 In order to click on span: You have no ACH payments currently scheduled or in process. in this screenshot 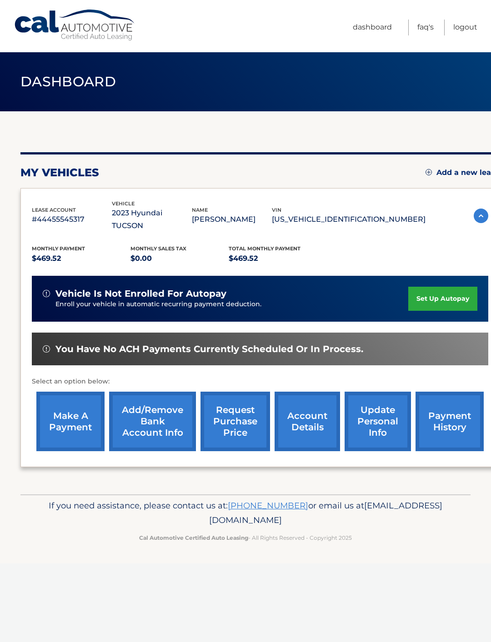, I will do `click(209, 349)`.